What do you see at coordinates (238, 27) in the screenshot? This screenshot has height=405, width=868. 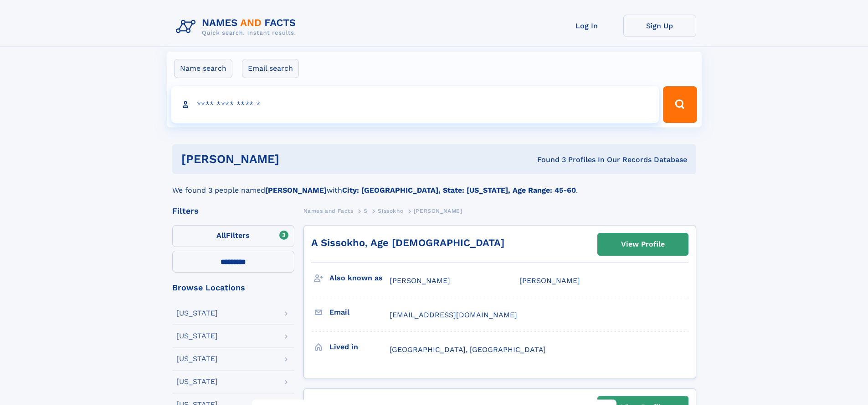 I see `img: Logo Names and Facts` at bounding box center [238, 27].